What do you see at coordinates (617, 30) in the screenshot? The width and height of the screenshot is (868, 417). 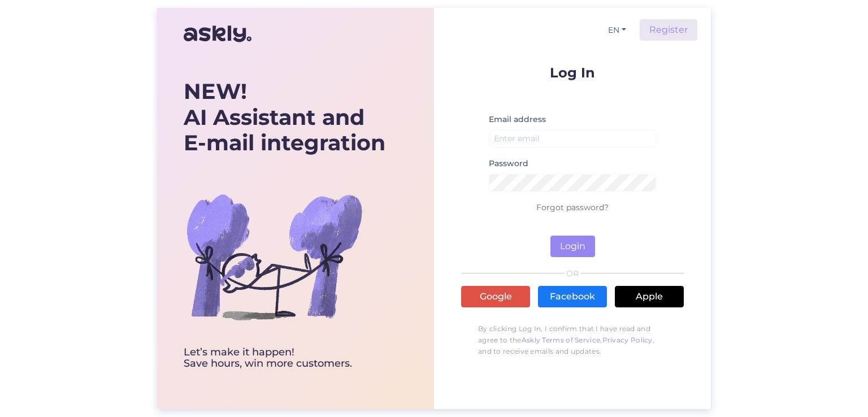 I see `button: EN` at bounding box center [617, 30].